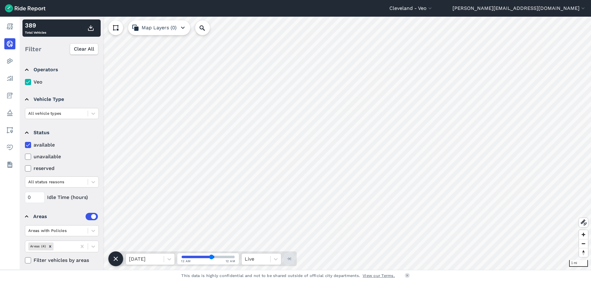 This screenshot has width=591, height=281. I want to click on label: reserved, so click(62, 168).